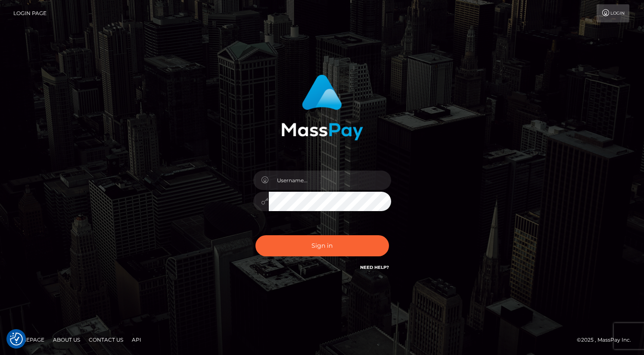 Image resolution: width=644 pixels, height=355 pixels. I want to click on img: Revisit consent button, so click(16, 339).